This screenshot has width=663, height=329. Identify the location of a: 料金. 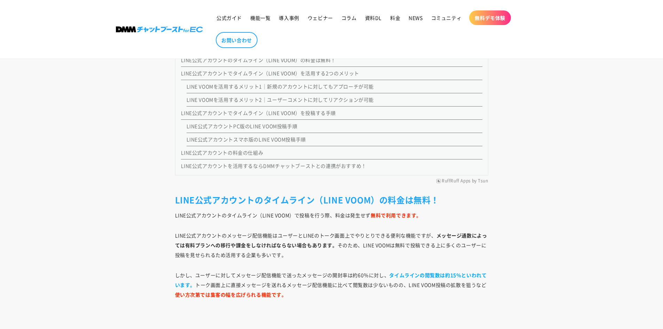
(395, 18).